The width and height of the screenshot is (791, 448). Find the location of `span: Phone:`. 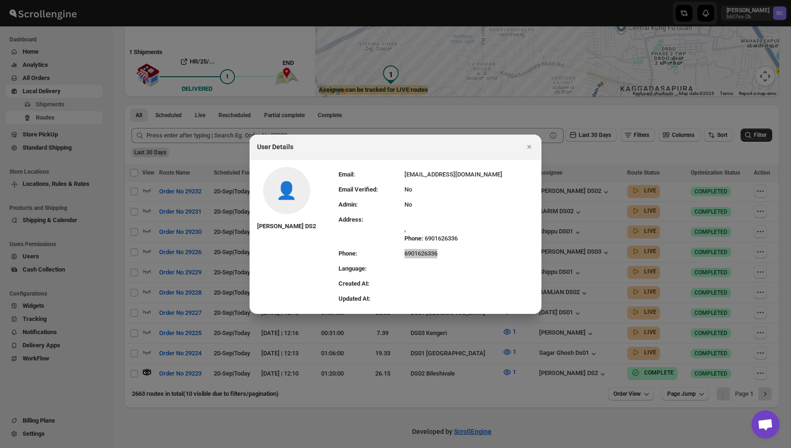

span: Phone: is located at coordinates (414, 238).